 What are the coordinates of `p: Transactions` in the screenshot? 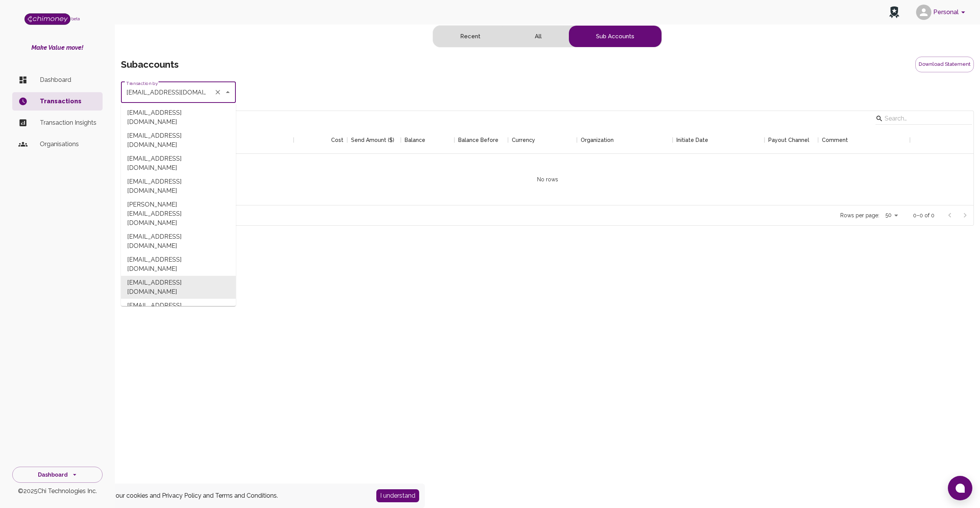 It's located at (68, 101).